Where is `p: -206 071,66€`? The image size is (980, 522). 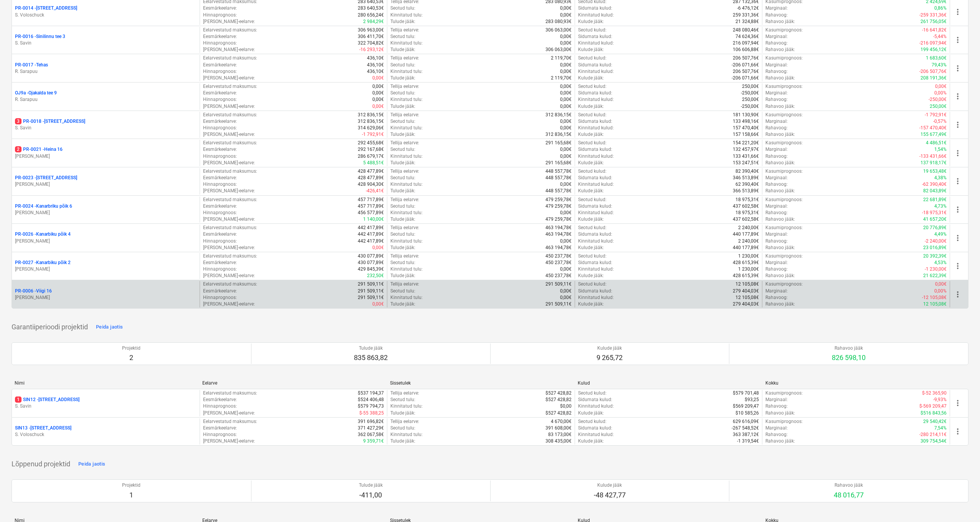 p: -206 071,66€ is located at coordinates (745, 65).